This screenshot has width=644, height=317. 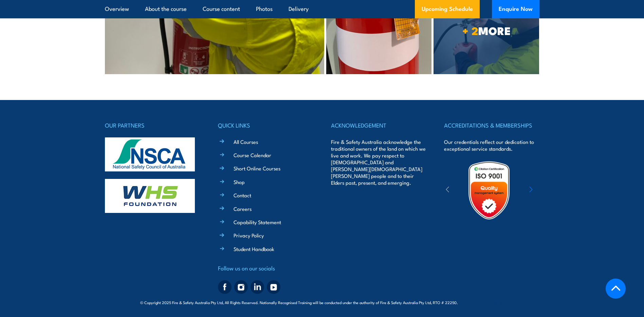 What do you see at coordinates (379, 125) in the screenshot?
I see `h4: ACKNOWLEDGEMENT` at bounding box center [379, 125].